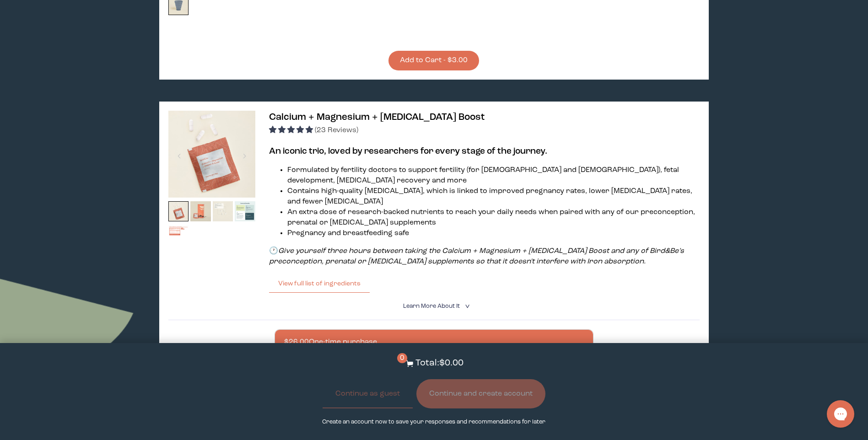 The width and height of the screenshot is (868, 440). I want to click on li: An extra dose of research-backed nutrients to reach your daily needs when paired with any of our ..., so click(493, 218).